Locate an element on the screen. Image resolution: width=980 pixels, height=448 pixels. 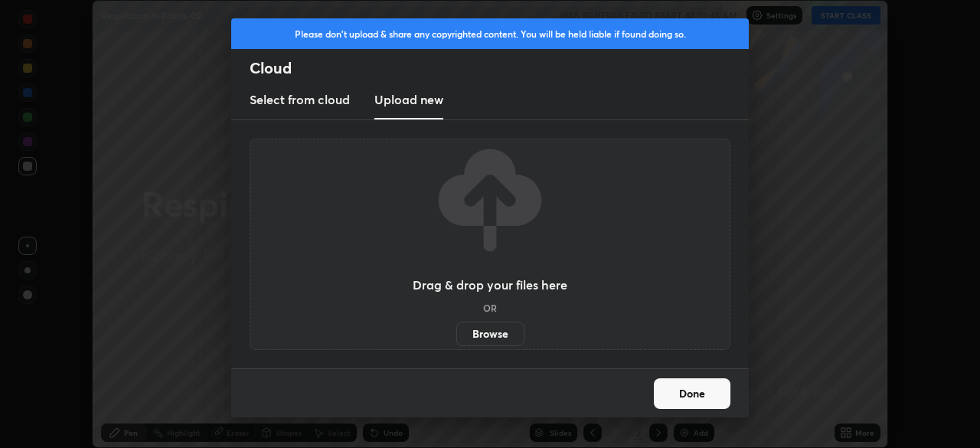
button: Done is located at coordinates (692, 393).